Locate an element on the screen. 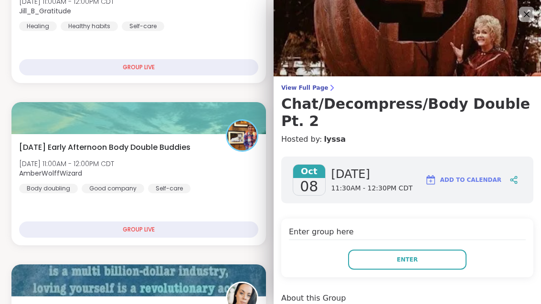 This screenshot has height=304, width=541. h3: Chat/Decompress/Body Double Pt. 2 is located at coordinates (407, 113).